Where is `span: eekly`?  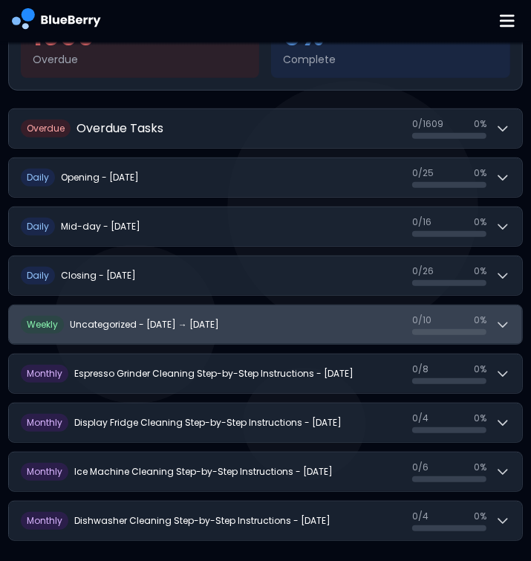
span: eekly is located at coordinates (47, 324).